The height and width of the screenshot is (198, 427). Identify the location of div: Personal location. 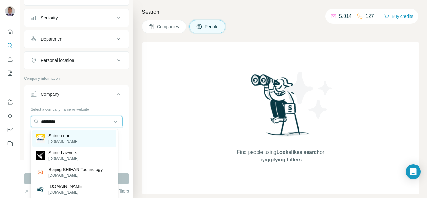
(57, 60).